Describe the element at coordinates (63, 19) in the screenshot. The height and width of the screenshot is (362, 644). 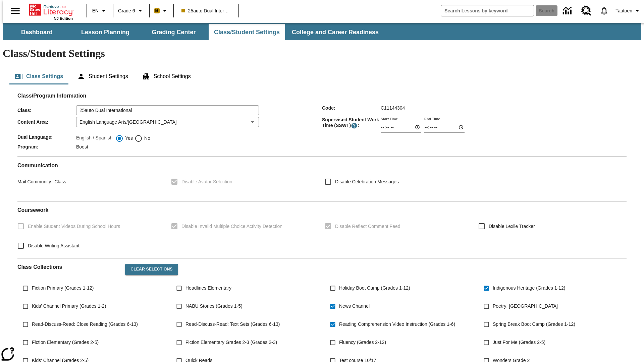
I see `span: NJ Edition` at that location.